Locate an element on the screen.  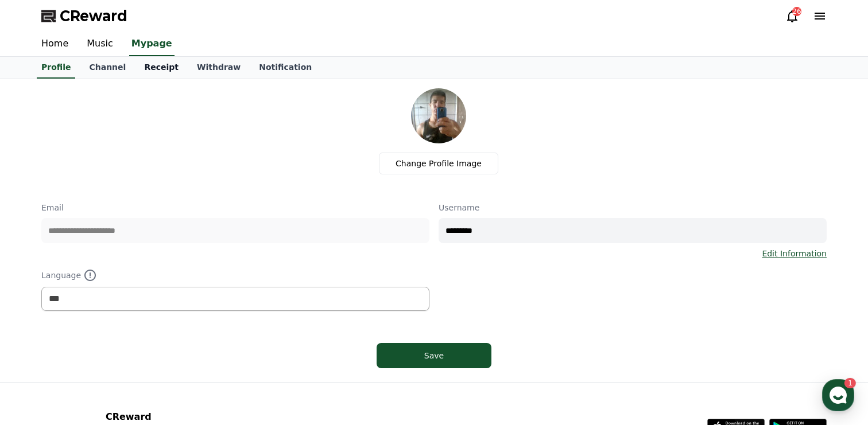
a: 1Messages is located at coordinates (112, 345).